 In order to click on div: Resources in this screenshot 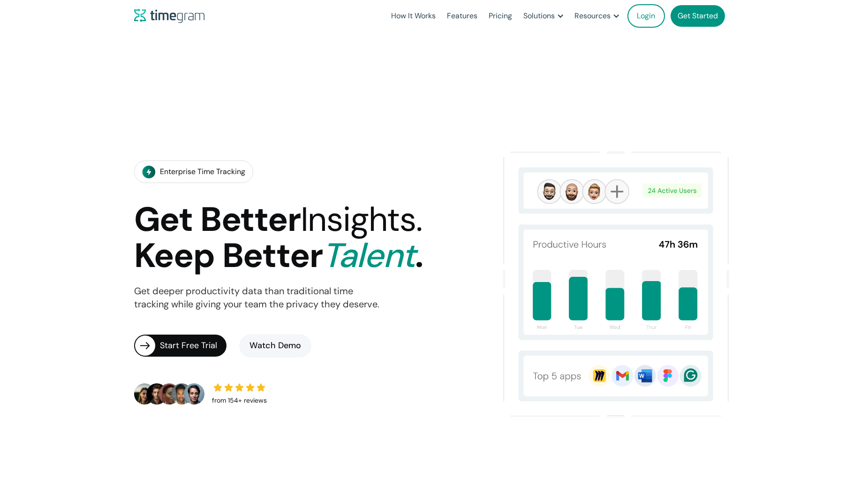, I will do `click(592, 16)`.